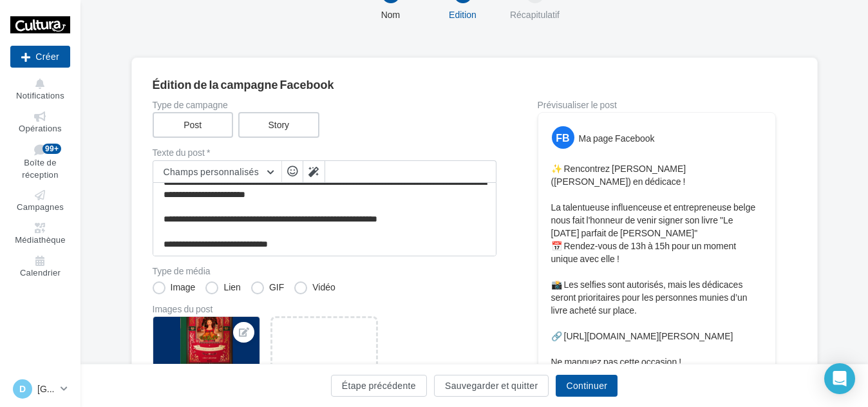  I want to click on label: Vidéo, so click(315, 288).